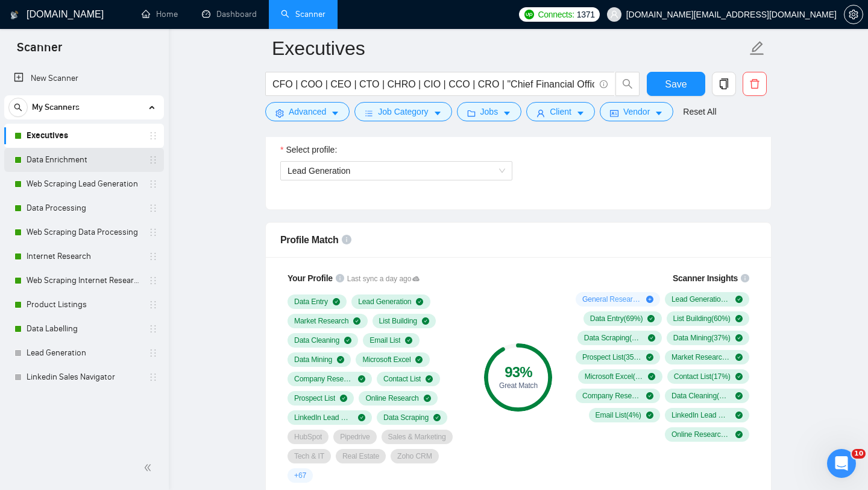  Describe the element at coordinates (612, 357) in the screenshot. I see `span: Prospect List ( 35 %)` at that location.